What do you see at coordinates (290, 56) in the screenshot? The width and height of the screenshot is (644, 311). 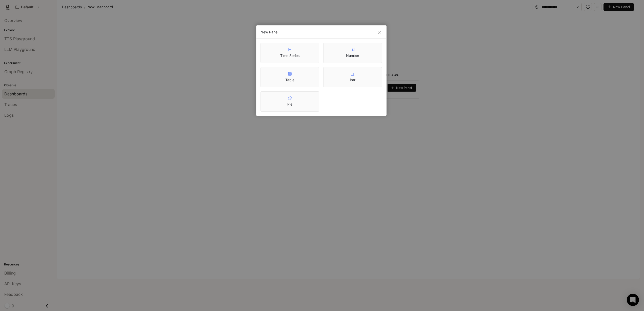 I see `article: Time Series` at bounding box center [290, 56].